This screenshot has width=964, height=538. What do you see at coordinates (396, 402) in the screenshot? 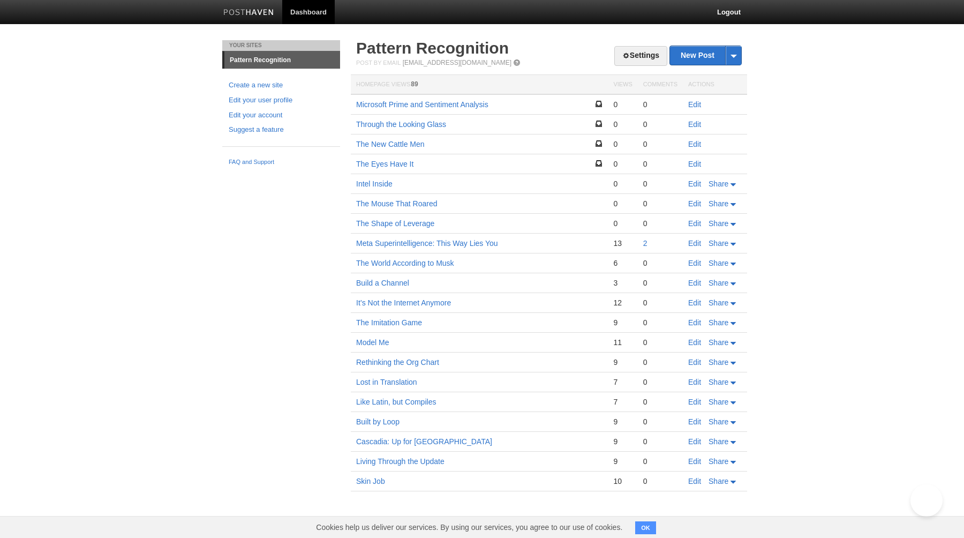
I see `a: Like Latin, but Compiles` at bounding box center [396, 402].